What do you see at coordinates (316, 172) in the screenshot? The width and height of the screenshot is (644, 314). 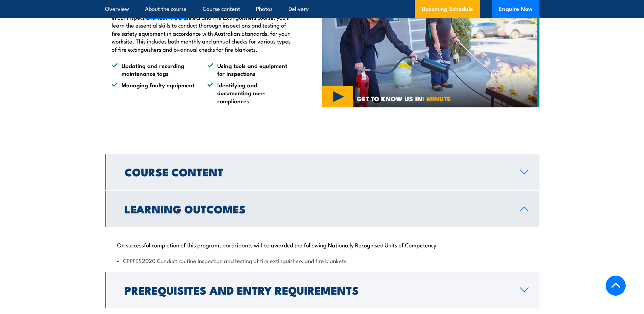 I see `h2: Course Content` at bounding box center [316, 172].